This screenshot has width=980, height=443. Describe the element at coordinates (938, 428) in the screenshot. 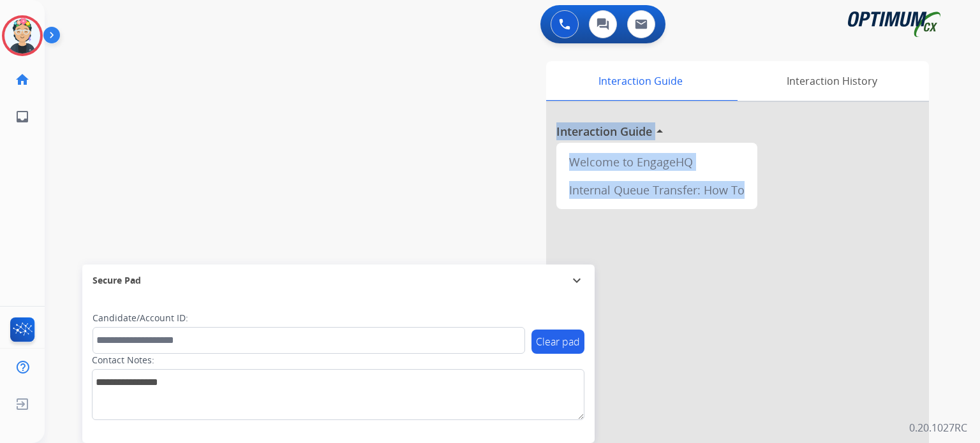

I see `p: 0.20.1027RC` at that location.